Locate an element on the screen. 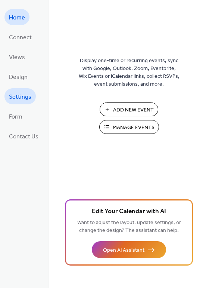 The height and width of the screenshot is (288, 209). button: Open AI Assistant is located at coordinates (129, 249).